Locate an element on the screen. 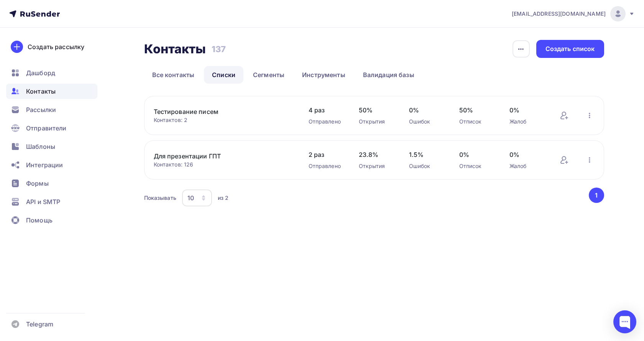 This screenshot has width=644, height=341. h3: 137 is located at coordinates (218, 49).